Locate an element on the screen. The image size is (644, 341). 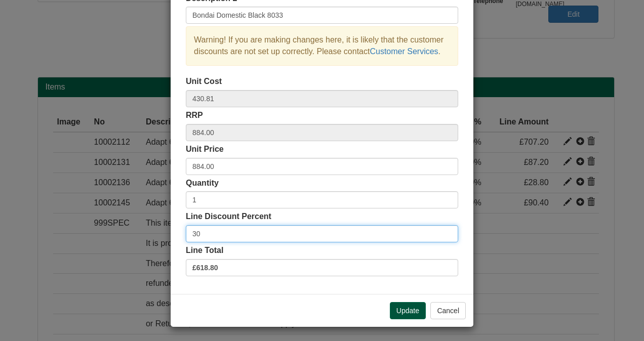
div: Warning! If you are making changes here, it is likely that the customer discounts are not set up ... is located at coordinates (322, 46).